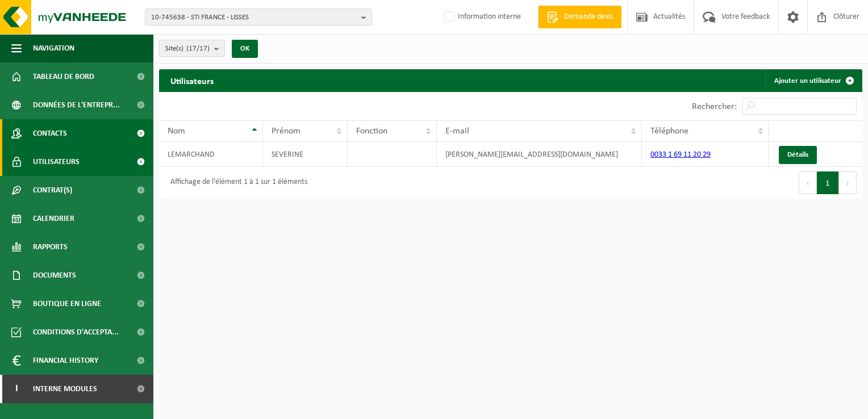  What do you see at coordinates (53, 218) in the screenshot?
I see `span: Calendrier` at bounding box center [53, 218].